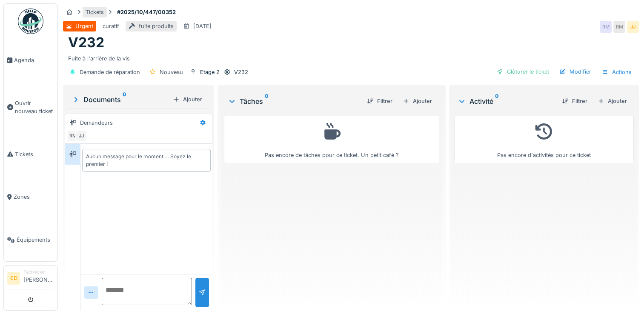 The height and width of the screenshot is (314, 644). I want to click on span: Agenda, so click(34, 60).